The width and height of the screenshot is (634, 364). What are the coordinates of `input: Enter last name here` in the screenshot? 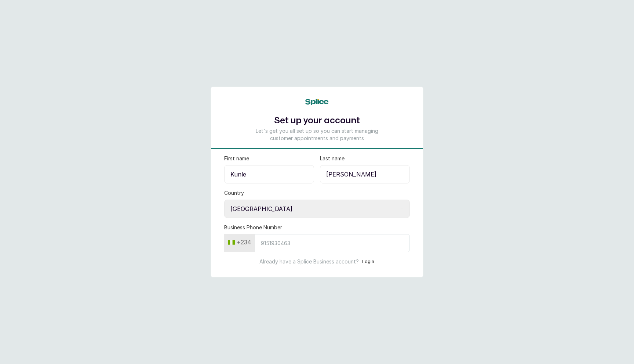 It's located at (364, 174).